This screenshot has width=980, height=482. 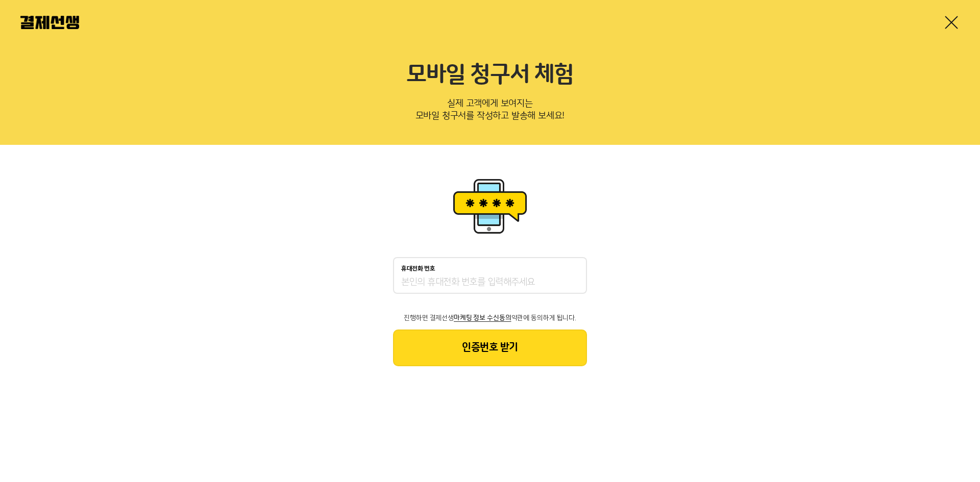 What do you see at coordinates (490, 206) in the screenshot?
I see `img: 휴대폰인증 이미지` at bounding box center [490, 206].